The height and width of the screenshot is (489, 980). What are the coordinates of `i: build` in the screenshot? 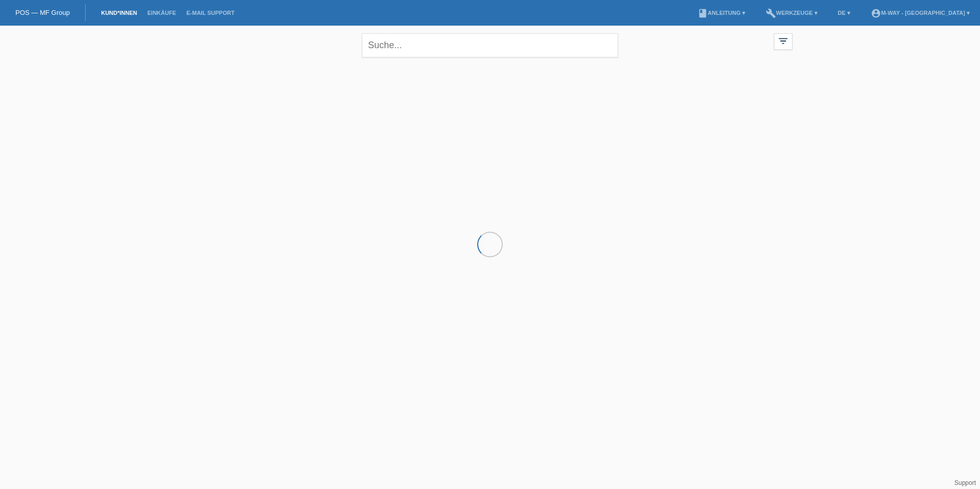 It's located at (771, 13).